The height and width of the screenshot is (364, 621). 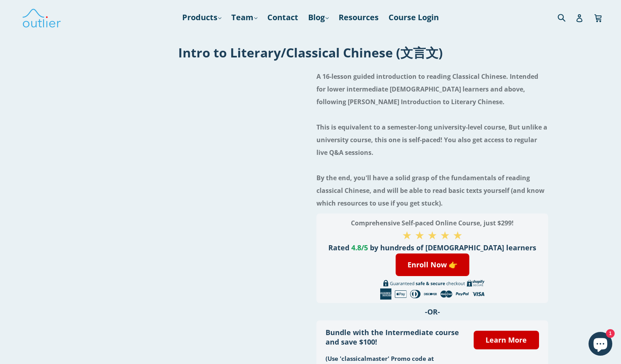 What do you see at coordinates (506, 340) in the screenshot?
I see `a: Learn More` at bounding box center [506, 340].